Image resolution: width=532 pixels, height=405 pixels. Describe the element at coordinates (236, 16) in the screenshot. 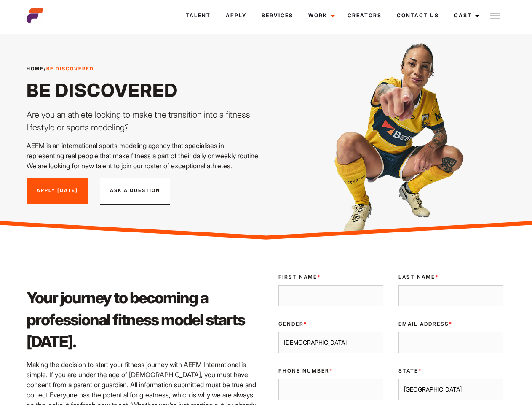

I see `a: Apply` at that location.